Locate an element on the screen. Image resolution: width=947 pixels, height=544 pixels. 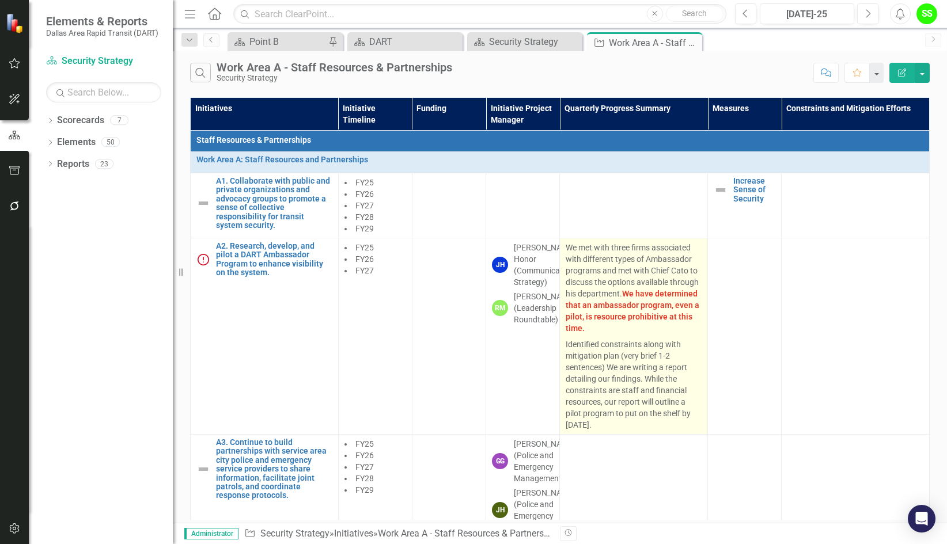
a: A3. Continue to build partnerships with service area city police and emergency service providers ... is located at coordinates (274, 469).